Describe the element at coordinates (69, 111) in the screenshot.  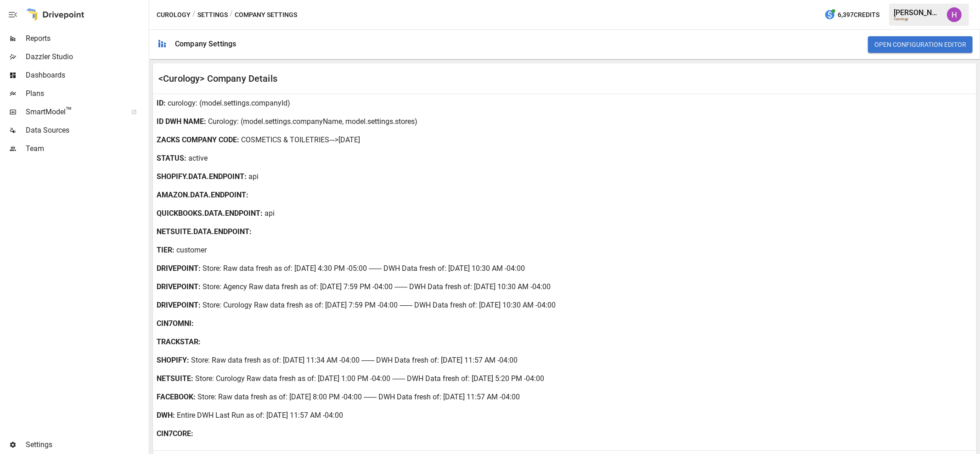
I see `span: ™` at that location.